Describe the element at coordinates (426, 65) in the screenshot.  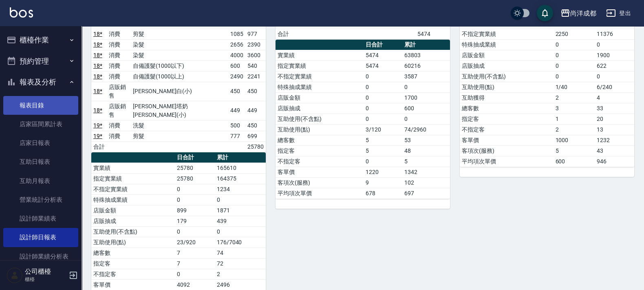
I see `td: 60216` at that location.